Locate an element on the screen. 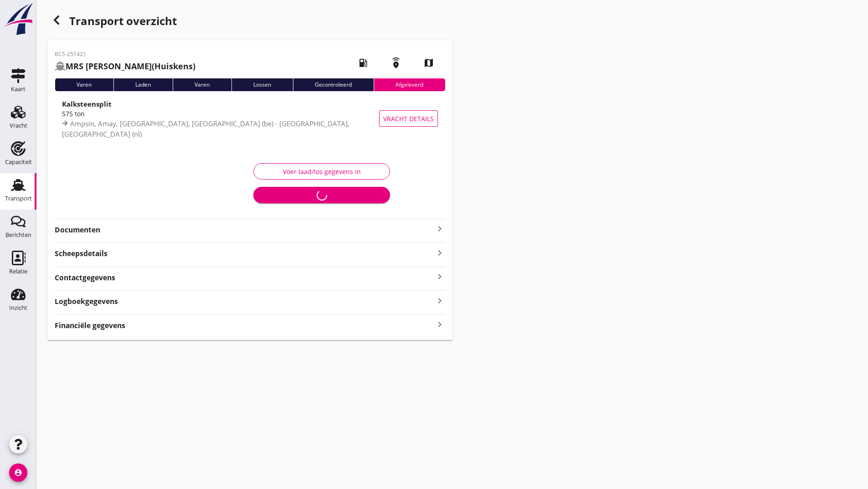 This screenshot has width=868, height=489. strong: Logboekgegevens is located at coordinates (86, 301).